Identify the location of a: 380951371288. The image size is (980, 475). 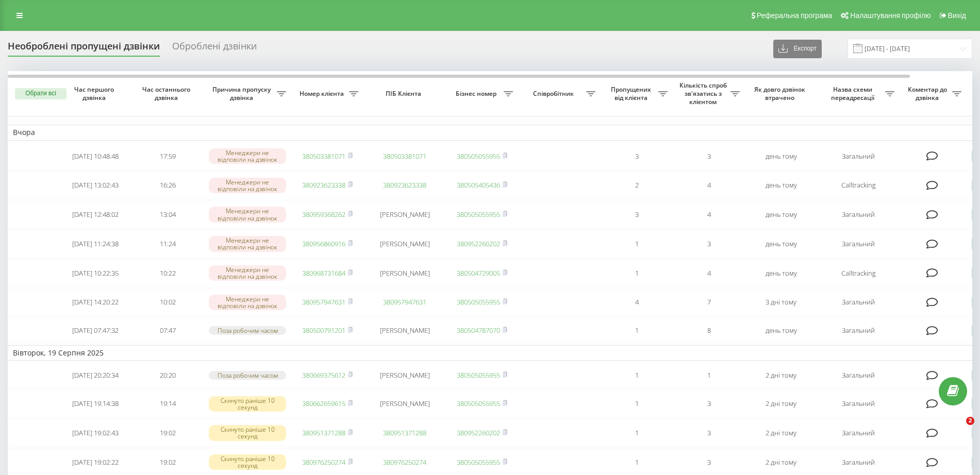
(404, 433).